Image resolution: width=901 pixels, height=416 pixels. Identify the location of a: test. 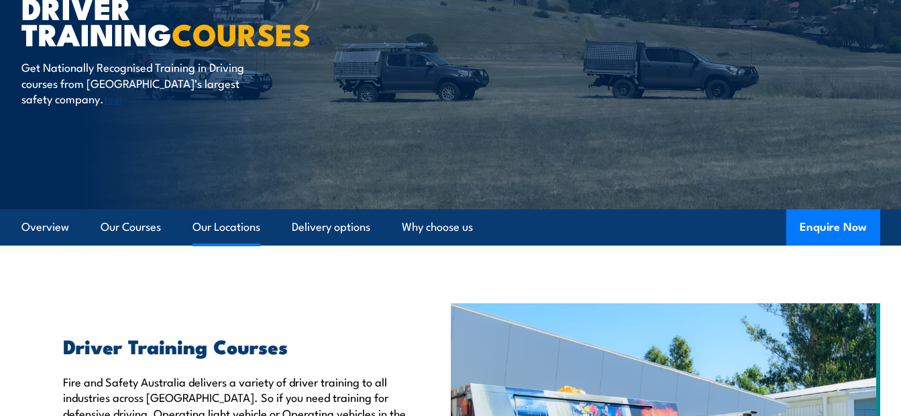
(113, 98).